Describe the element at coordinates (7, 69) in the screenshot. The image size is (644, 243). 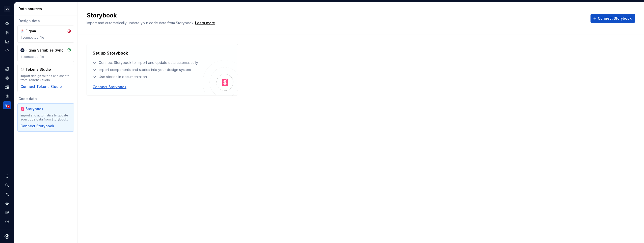
I see `div: Design tokens` at that location.